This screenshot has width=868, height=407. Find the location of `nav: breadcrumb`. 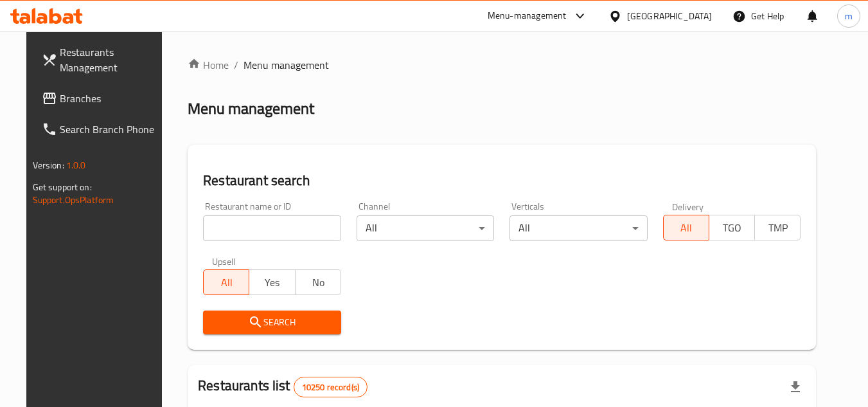

nav: breadcrumb is located at coordinates (502, 65).